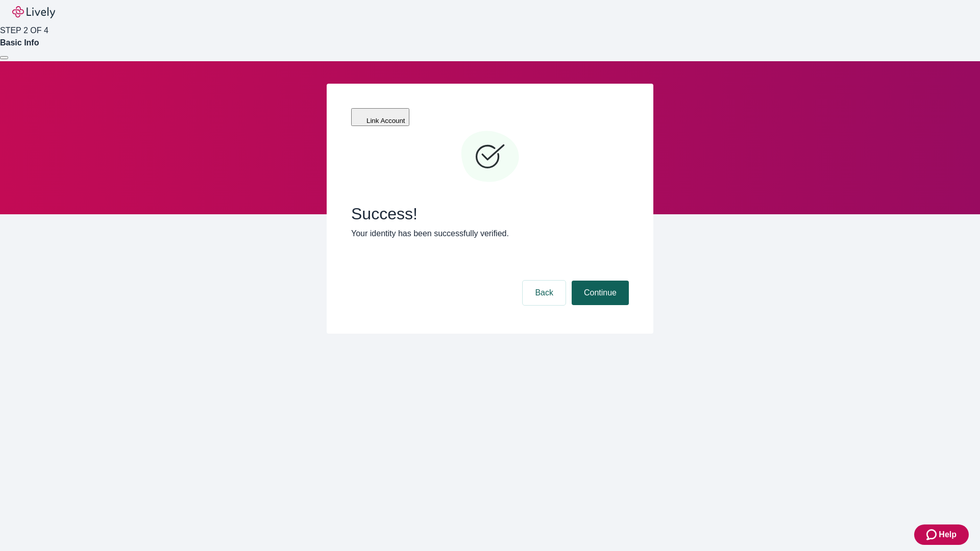 This screenshot has height=551, width=980. What do you see at coordinates (380, 117) in the screenshot?
I see `button: Link Account` at bounding box center [380, 117].